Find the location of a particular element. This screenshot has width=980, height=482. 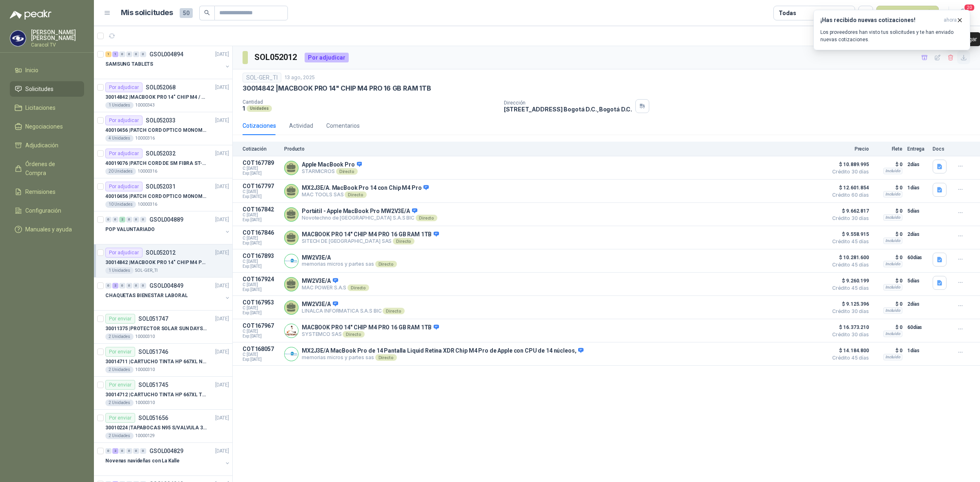

span: $ 9.558.915 is located at coordinates (848, 235).